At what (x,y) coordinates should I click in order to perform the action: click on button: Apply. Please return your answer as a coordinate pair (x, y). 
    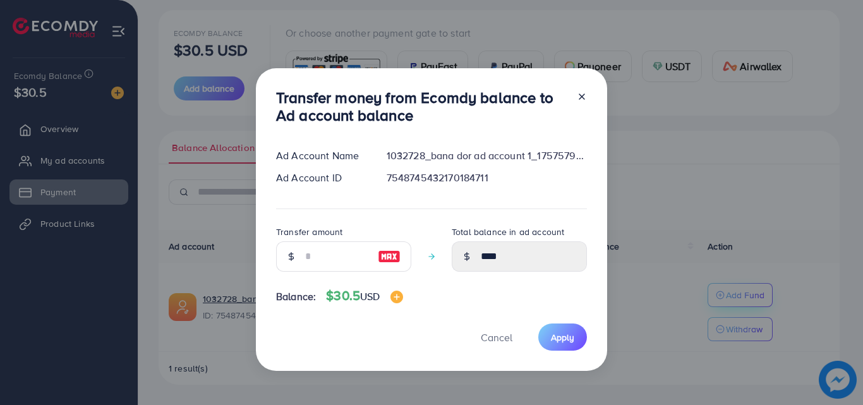
    Looking at the image, I should click on (562, 337).